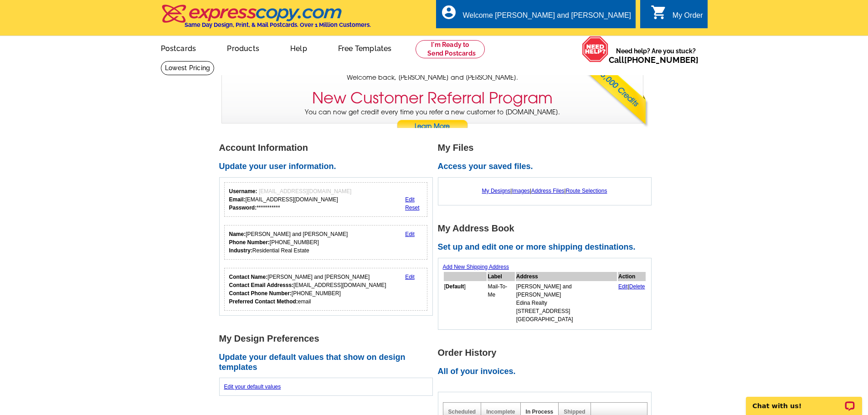  Describe the element at coordinates (677, 16) in the screenshot. I see `a: shopping_cart My Order` at that location.